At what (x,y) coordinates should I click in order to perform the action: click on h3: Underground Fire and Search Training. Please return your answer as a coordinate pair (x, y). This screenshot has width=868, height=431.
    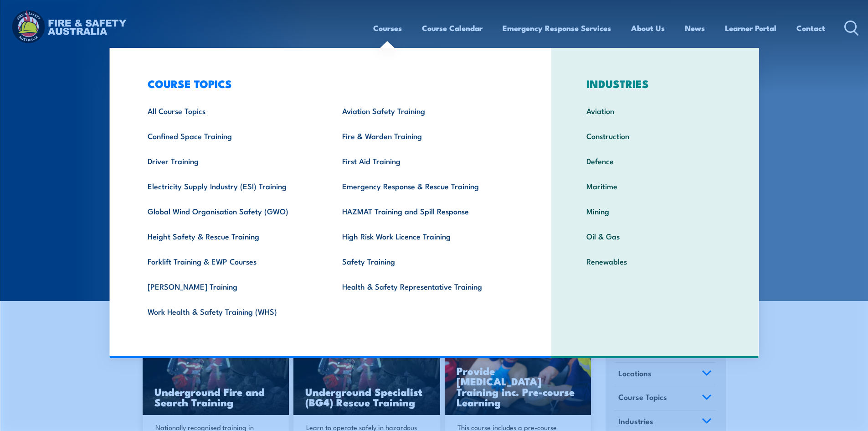
    Looking at the image, I should click on (216, 397).